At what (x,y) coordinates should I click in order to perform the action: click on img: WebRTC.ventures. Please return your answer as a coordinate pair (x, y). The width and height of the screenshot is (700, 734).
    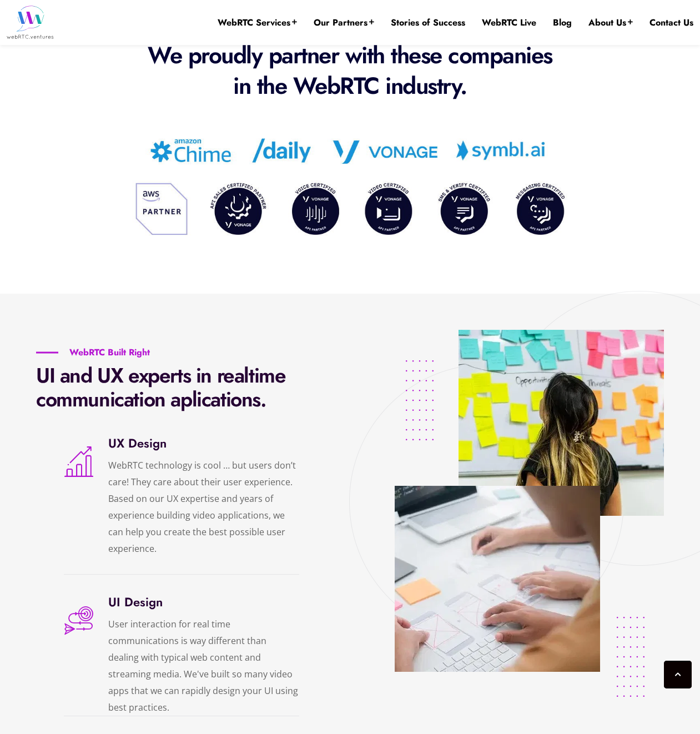
    Looking at the image, I should click on (30, 22).